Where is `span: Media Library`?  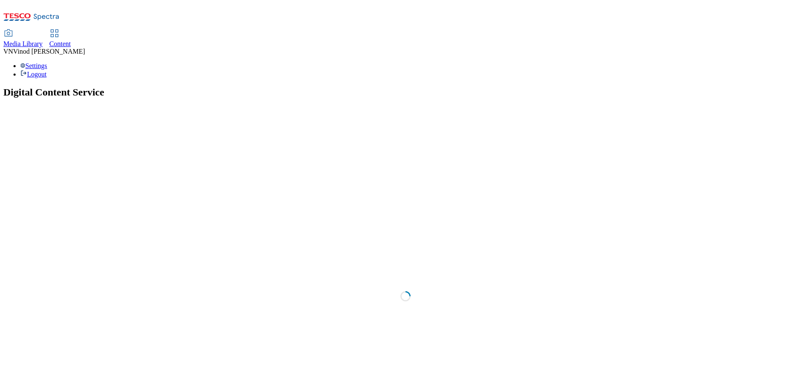 span: Media Library is located at coordinates (23, 43).